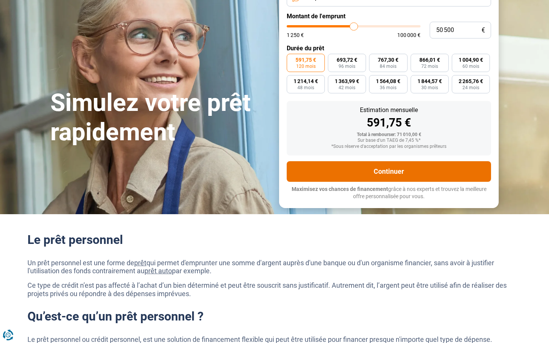  Describe the element at coordinates (471, 60) in the screenshot. I see `span: 1 004,90 €` at that location.